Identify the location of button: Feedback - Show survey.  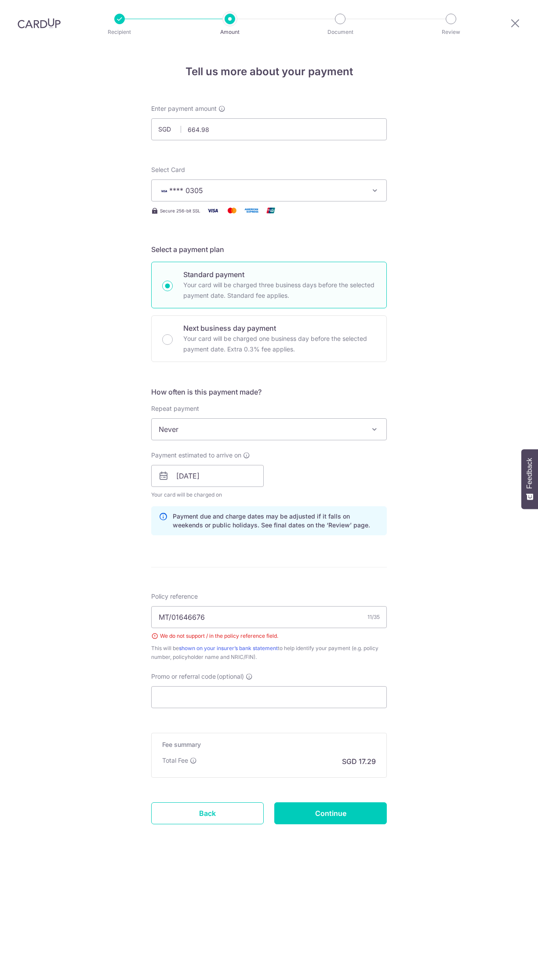
(530, 479).